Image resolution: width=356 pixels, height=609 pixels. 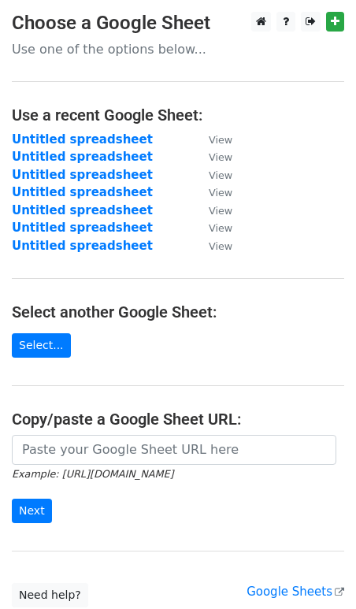 What do you see at coordinates (178, 23) in the screenshot?
I see `h3: Choose a Google Sheet` at bounding box center [178, 23].